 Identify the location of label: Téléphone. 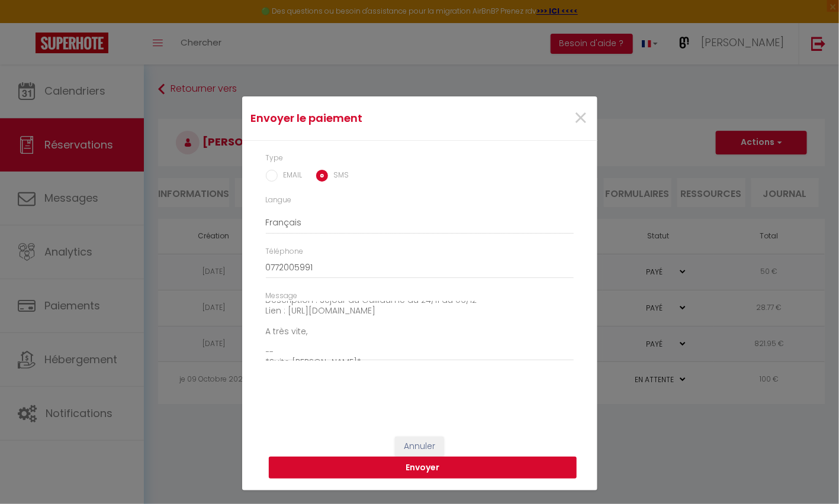
(284, 251).